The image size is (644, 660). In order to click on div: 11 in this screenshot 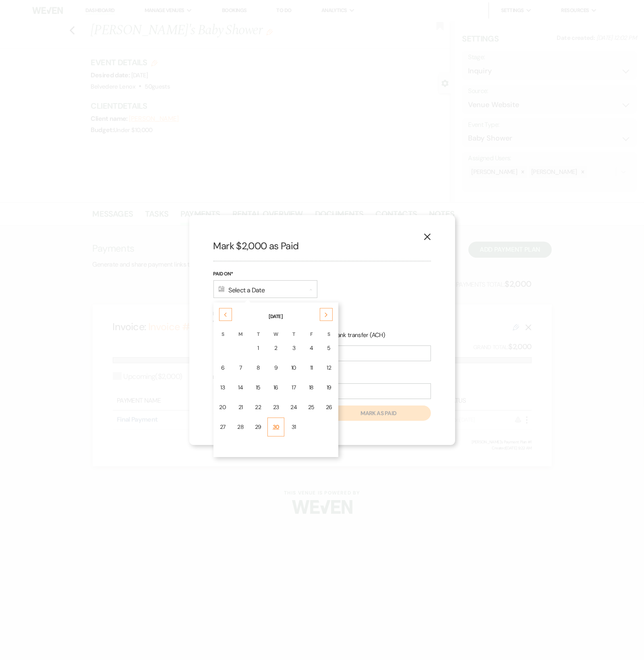, I will do `click(311, 367)`.